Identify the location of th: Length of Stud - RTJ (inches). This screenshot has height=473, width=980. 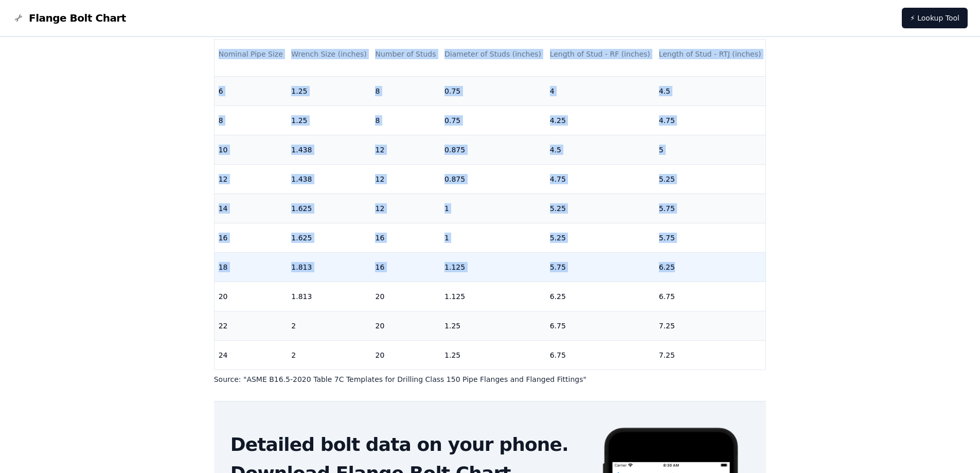
(710, 54).